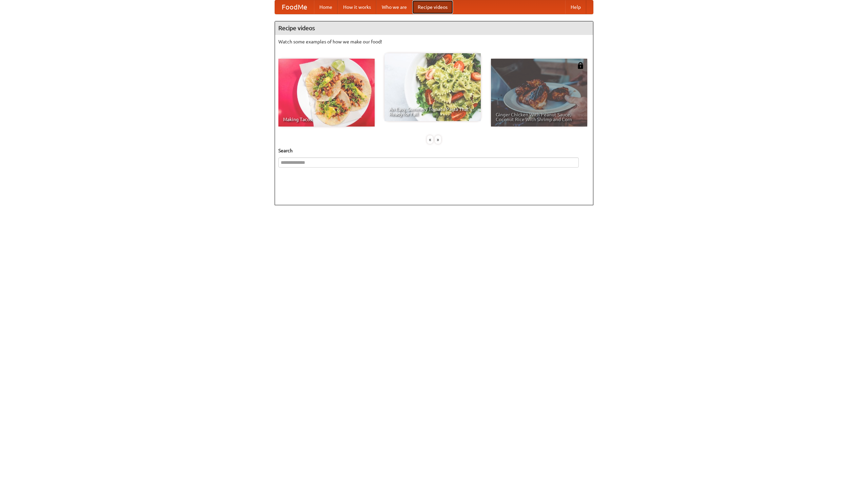 The height and width of the screenshot is (480, 868). I want to click on span: An Easy, Summery Tomato Pasta That's Ready for Fall, so click(433, 112).